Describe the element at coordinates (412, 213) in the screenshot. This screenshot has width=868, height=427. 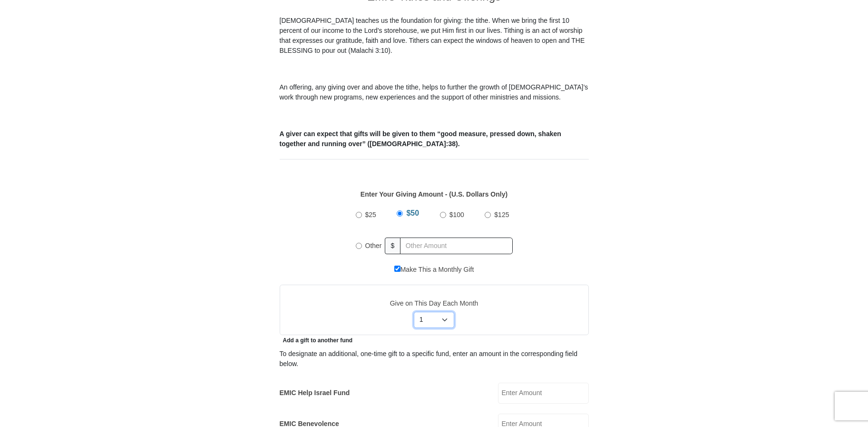
I see `span: $50` at that location.